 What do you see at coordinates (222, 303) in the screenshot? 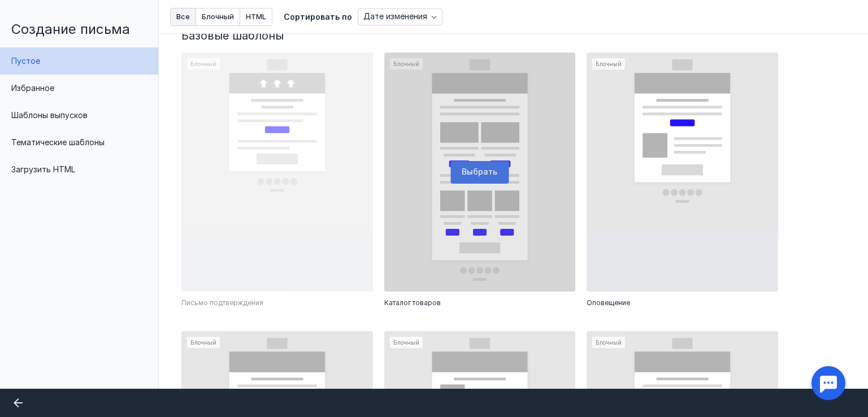
I see `span: Письмо подтверждения` at bounding box center [222, 303].